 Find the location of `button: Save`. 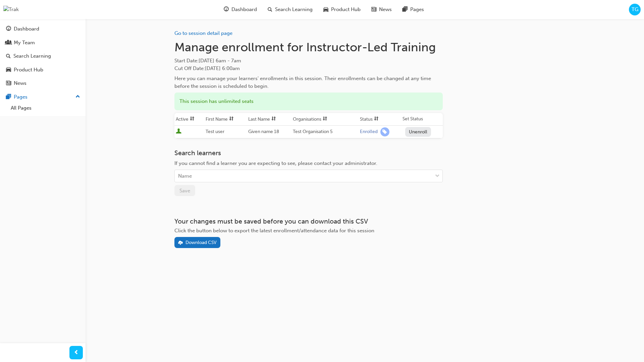

button: Save is located at coordinates (184, 190).